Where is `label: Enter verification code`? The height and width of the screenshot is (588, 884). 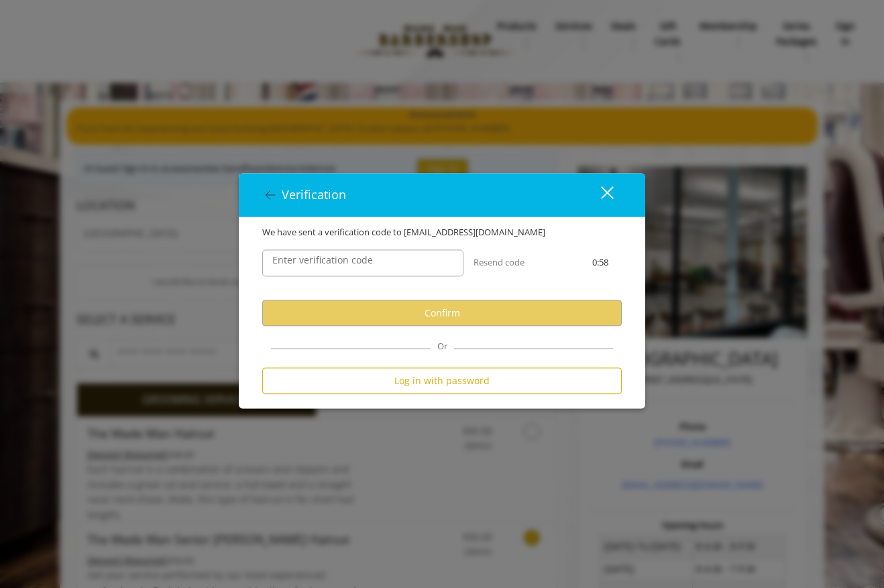 label: Enter verification code is located at coordinates (323, 261).